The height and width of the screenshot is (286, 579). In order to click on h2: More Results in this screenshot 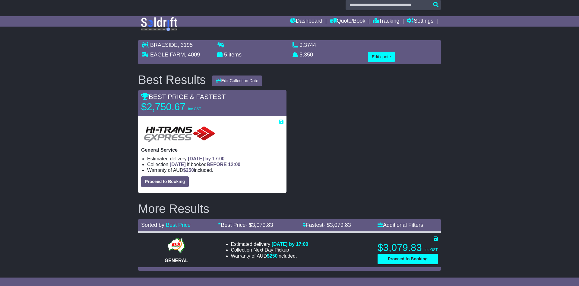, I will do `click(290, 208)`.